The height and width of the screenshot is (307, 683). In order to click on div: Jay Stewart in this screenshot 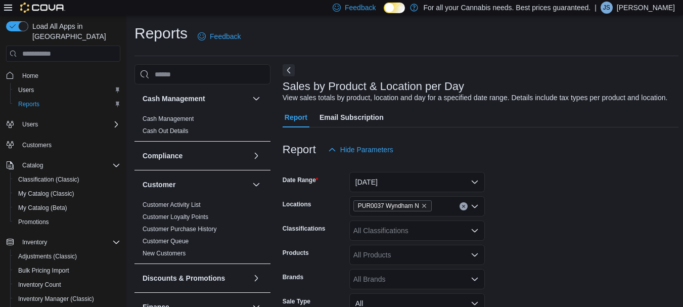, I will do `click(607, 8)`.